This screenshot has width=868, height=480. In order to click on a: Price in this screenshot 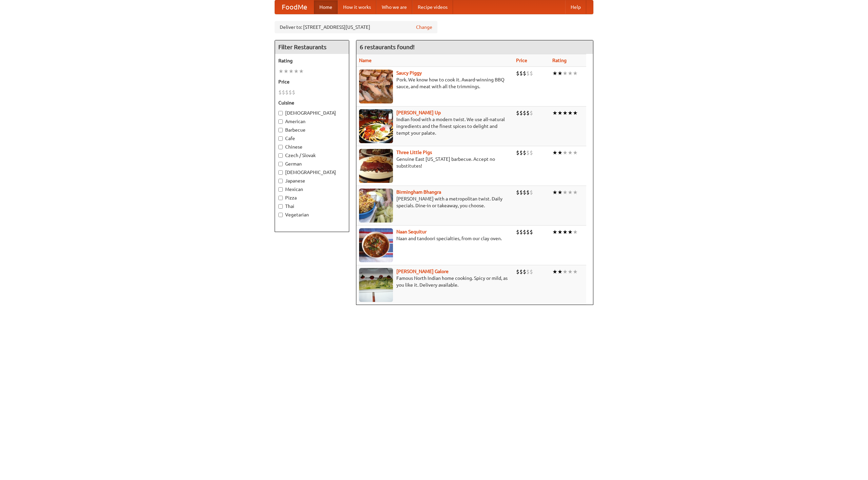, I will do `click(521, 60)`.